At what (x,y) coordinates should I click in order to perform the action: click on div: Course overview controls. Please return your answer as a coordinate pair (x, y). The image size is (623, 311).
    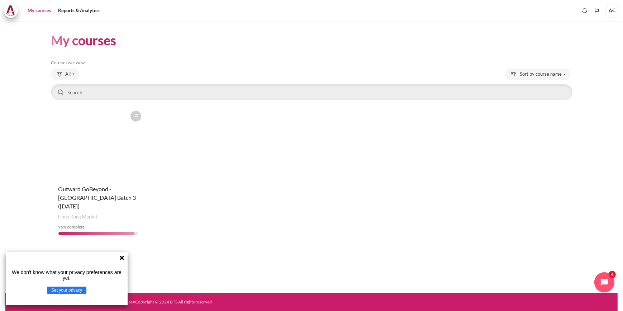
    Looking at the image, I should click on (312, 85).